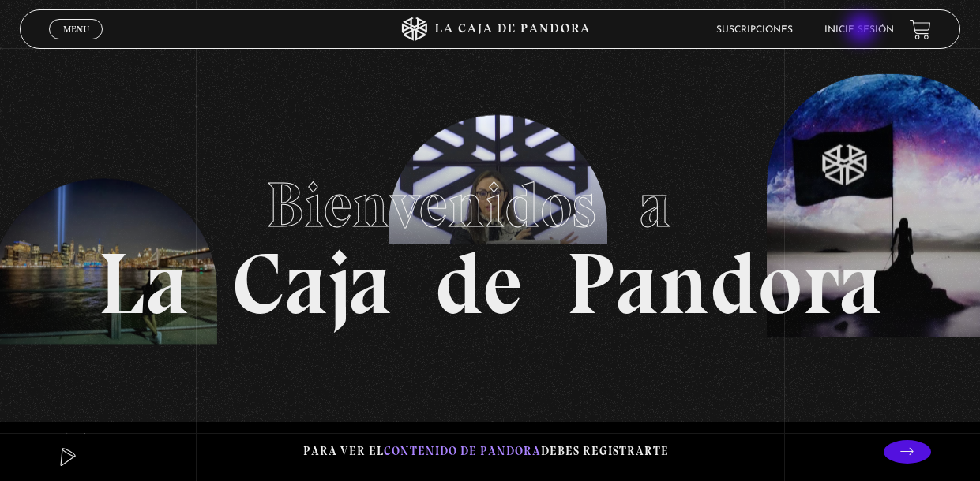  I want to click on a: View your shopping cart, so click(920, 29).